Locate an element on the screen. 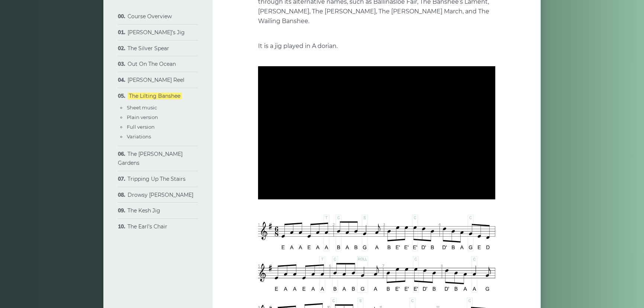  a: The Silver Spear is located at coordinates (148, 48).